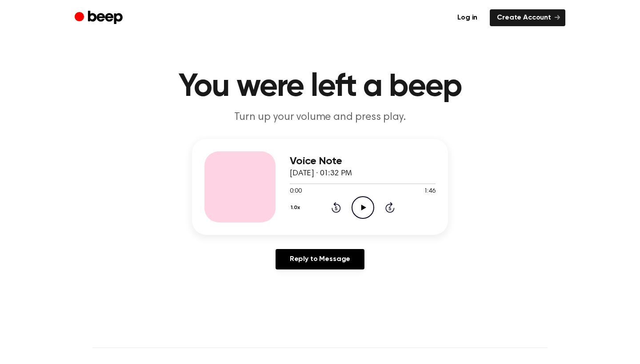  I want to click on span: 0:00, so click(295, 191).